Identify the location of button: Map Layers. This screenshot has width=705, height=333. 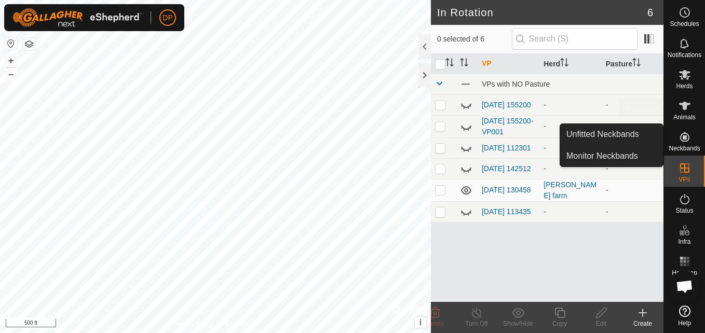
(29, 44).